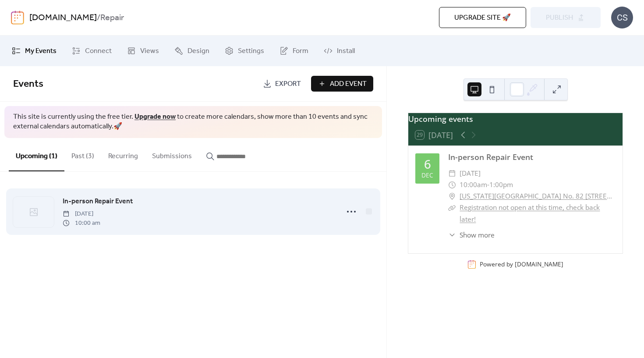 This screenshot has height=358, width=644. What do you see at coordinates (288, 84) in the screenshot?
I see `span: Export` at bounding box center [288, 84].